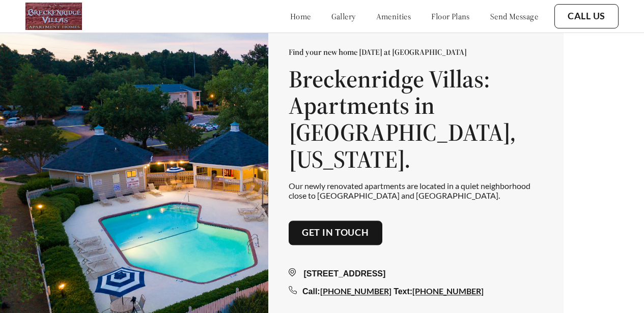 The image size is (644, 313). I want to click on a: home, so click(301, 16).